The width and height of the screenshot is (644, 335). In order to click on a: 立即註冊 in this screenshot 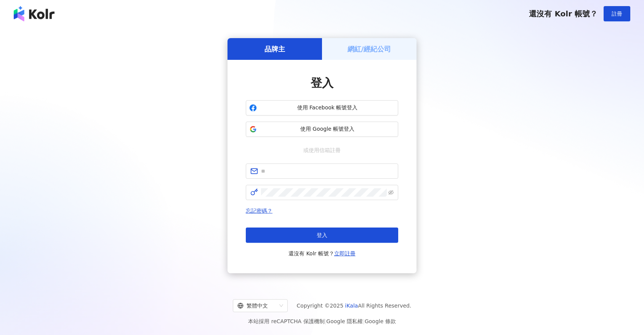, I will do `click(345, 253)`.